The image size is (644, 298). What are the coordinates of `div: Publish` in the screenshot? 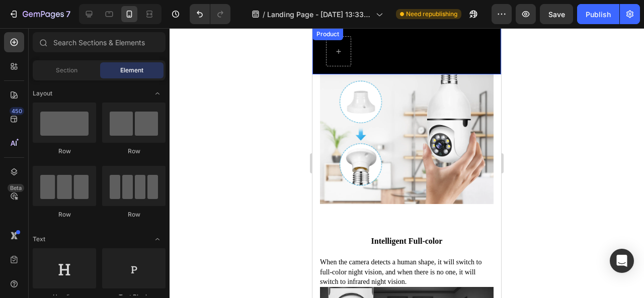 It's located at (599, 14).